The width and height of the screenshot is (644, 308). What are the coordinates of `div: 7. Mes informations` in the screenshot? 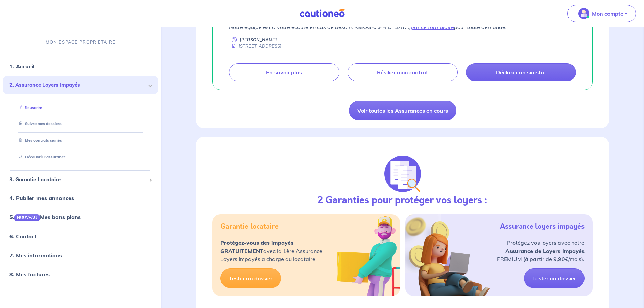 It's located at (81, 255).